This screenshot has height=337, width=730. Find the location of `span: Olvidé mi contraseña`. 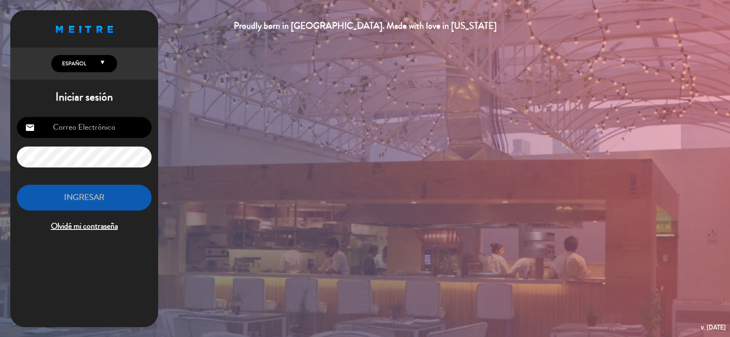

span: Olvidé mi contraseña is located at coordinates (84, 226).